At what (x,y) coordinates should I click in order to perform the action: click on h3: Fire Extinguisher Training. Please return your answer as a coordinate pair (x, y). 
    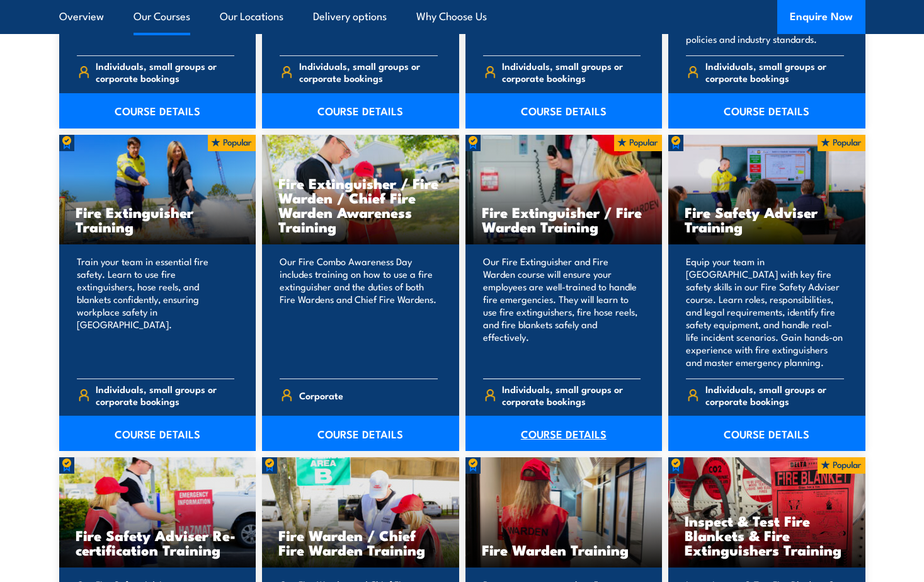
    Looking at the image, I should click on (157, 220).